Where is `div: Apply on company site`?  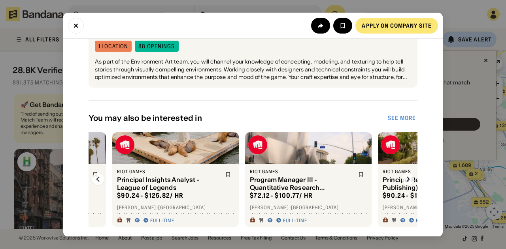 div: Apply on company site is located at coordinates (396, 25).